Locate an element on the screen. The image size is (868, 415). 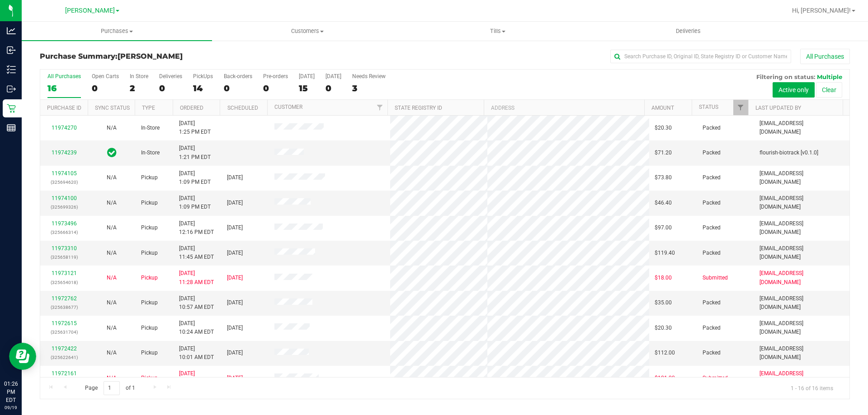
p: (325654018) is located at coordinates (64, 282).